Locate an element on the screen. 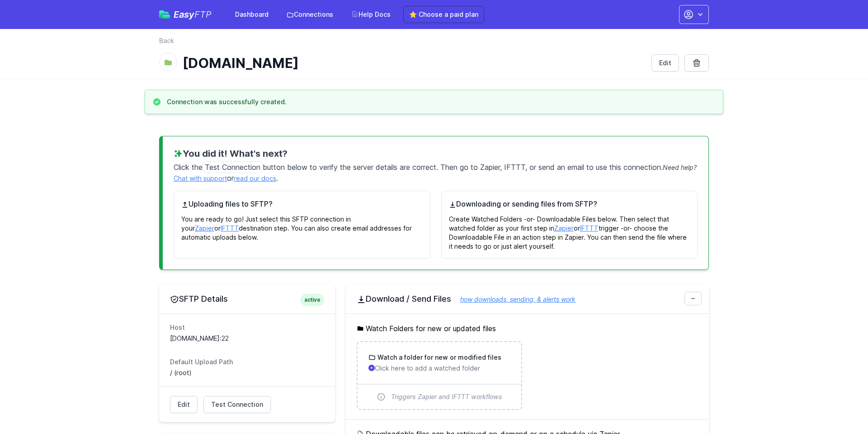 The image size is (868, 434). dt: Default Upload Path is located at coordinates (247, 362).